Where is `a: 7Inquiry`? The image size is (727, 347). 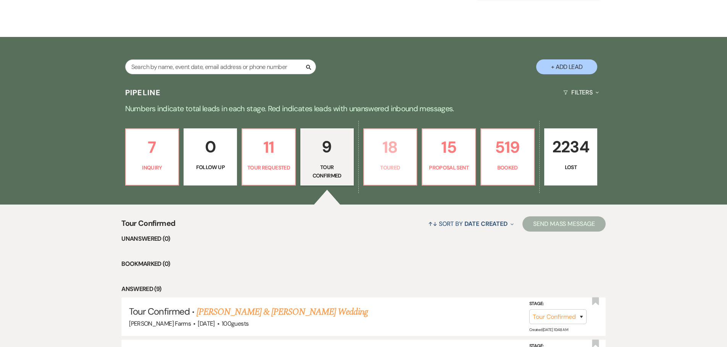
a: 7Inquiry is located at coordinates (152, 157).